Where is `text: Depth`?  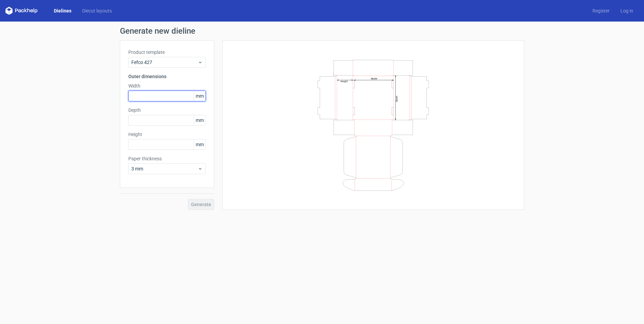
text: Depth is located at coordinates (397, 98).